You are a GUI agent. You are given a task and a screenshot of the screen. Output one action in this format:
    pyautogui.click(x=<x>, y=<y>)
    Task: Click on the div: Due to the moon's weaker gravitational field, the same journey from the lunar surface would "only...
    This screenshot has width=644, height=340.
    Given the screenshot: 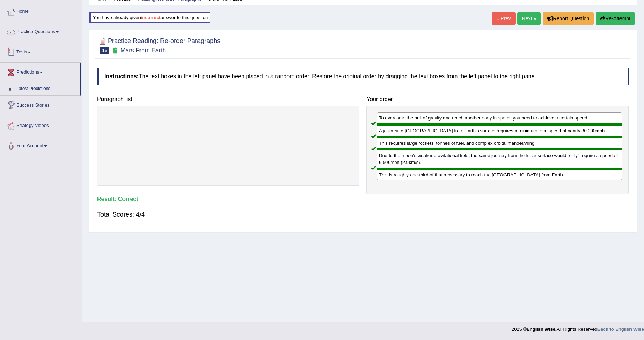 What is the action you would take?
    pyautogui.click(x=499, y=159)
    